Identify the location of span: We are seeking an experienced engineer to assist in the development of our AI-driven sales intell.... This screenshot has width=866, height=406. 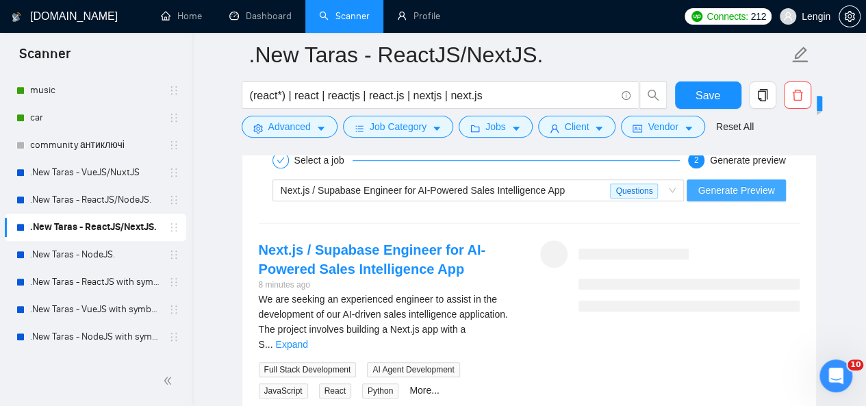
(383, 322).